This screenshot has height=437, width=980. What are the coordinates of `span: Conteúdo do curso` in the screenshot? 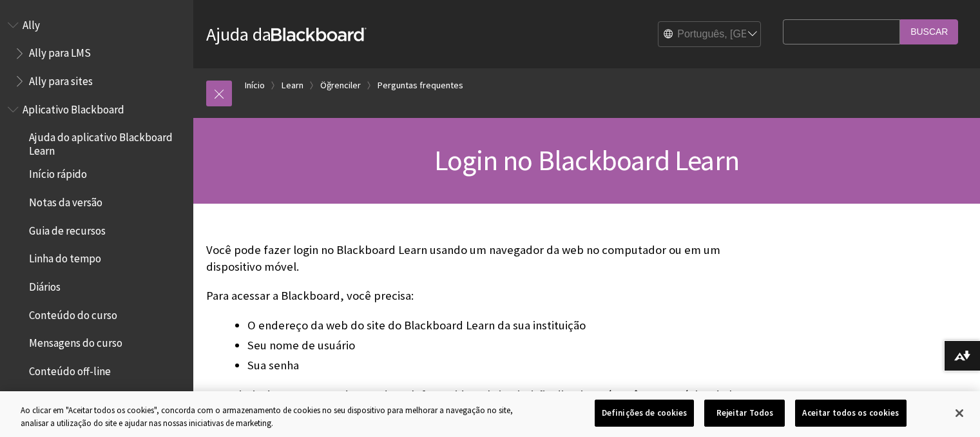 It's located at (73, 313).